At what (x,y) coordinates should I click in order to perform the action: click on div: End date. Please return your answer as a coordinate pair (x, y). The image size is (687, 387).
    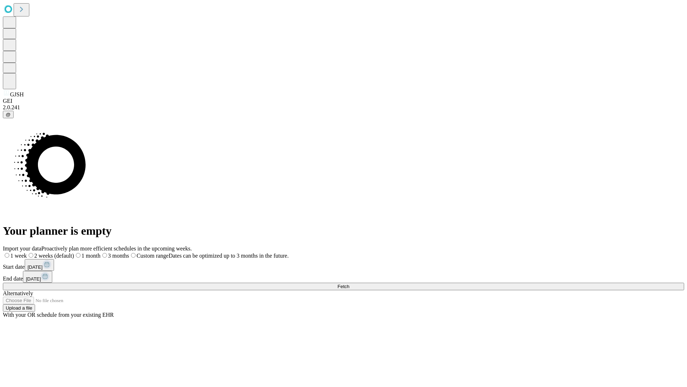
    Looking at the image, I should click on (344, 276).